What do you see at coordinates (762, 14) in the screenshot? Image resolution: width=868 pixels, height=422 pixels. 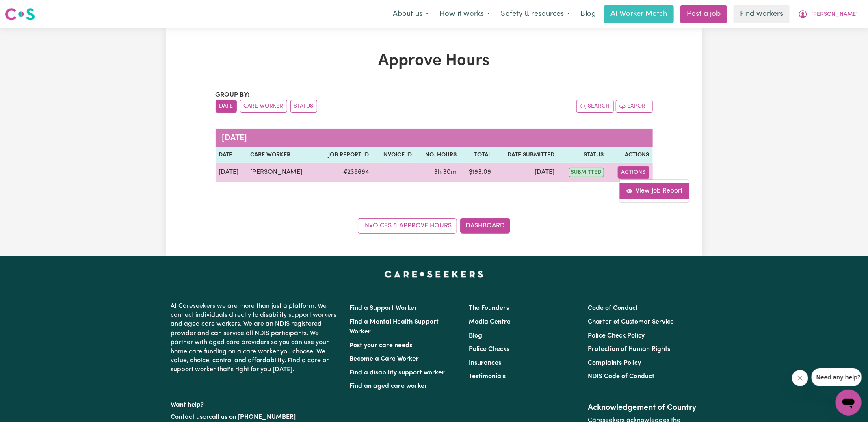 I see `a: Find workers` at bounding box center [762, 14].